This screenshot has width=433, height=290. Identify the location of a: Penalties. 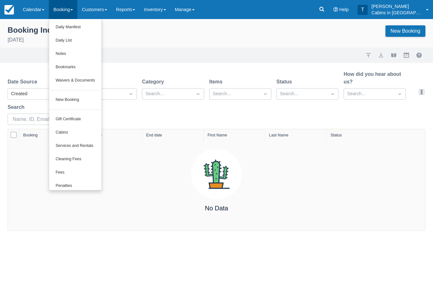
(75, 186).